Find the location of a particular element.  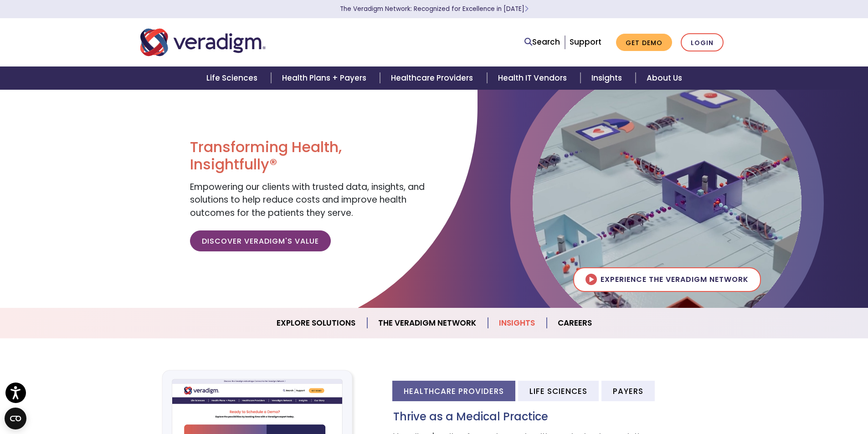

a: Veradigm logo is located at coordinates (203, 43).